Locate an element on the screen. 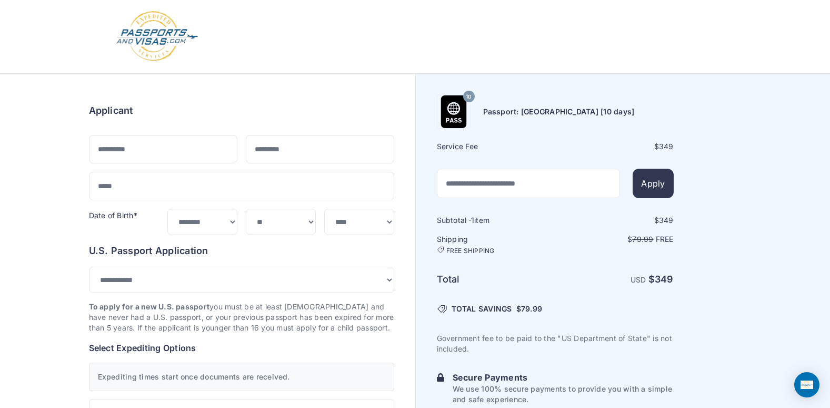 This screenshot has height=408, width=830. span: 10 is located at coordinates (469, 97).